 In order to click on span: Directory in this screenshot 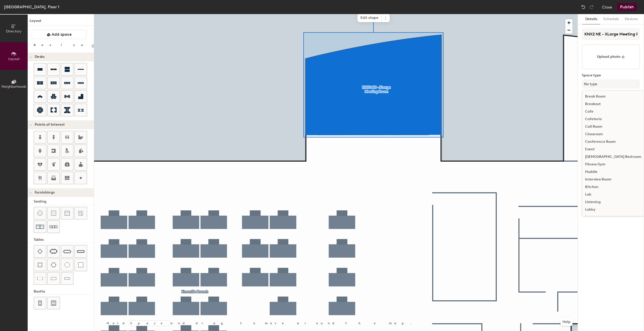, I will do `click(14, 31)`.